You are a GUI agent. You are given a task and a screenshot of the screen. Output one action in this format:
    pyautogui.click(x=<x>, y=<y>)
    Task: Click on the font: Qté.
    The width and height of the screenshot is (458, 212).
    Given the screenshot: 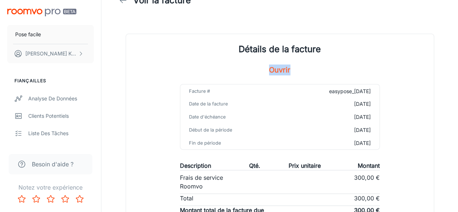 What is the action you would take?
    pyautogui.click(x=254, y=165)
    